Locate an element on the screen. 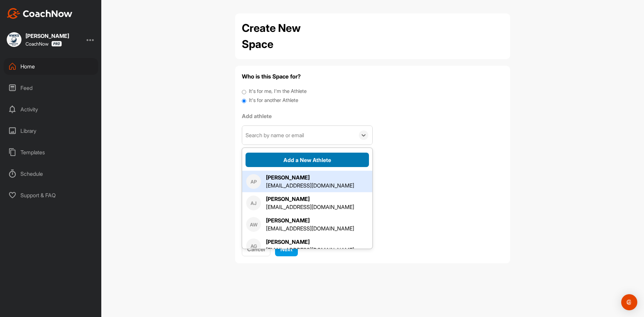 Image resolution: width=644 pixels, height=317 pixels. label: Add athlete is located at coordinates (307, 116).